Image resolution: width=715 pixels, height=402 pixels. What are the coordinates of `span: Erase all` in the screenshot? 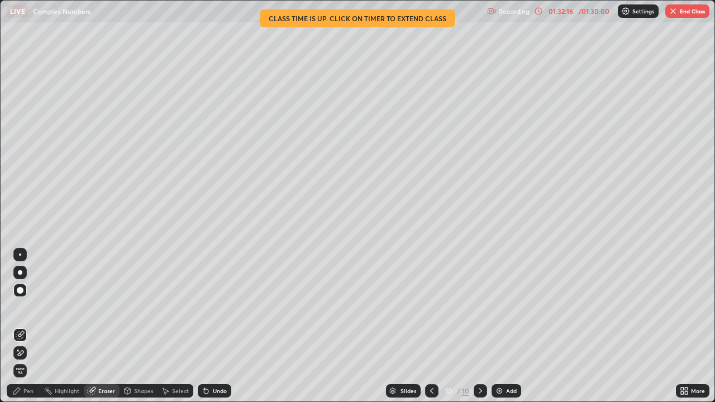 It's located at (20, 371).